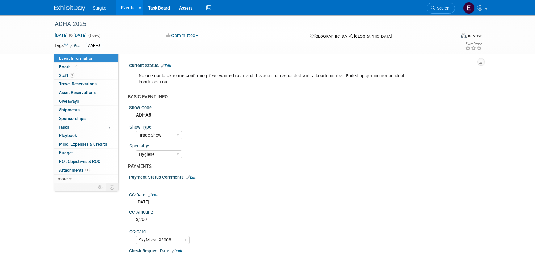  What do you see at coordinates (305, 250) in the screenshot?
I see `div: Check Request Date:` at bounding box center [305, 250].